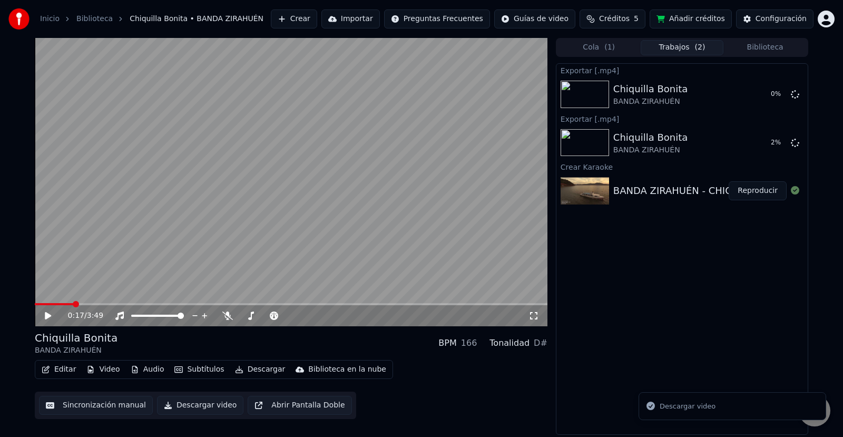  I want to click on div: 2 %, so click(779, 143).